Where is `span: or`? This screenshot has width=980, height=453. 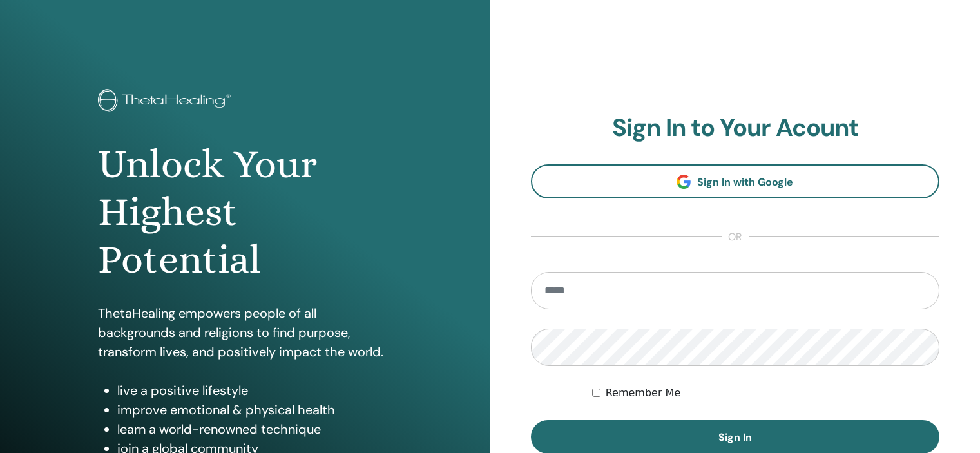
span: or is located at coordinates (735, 238).